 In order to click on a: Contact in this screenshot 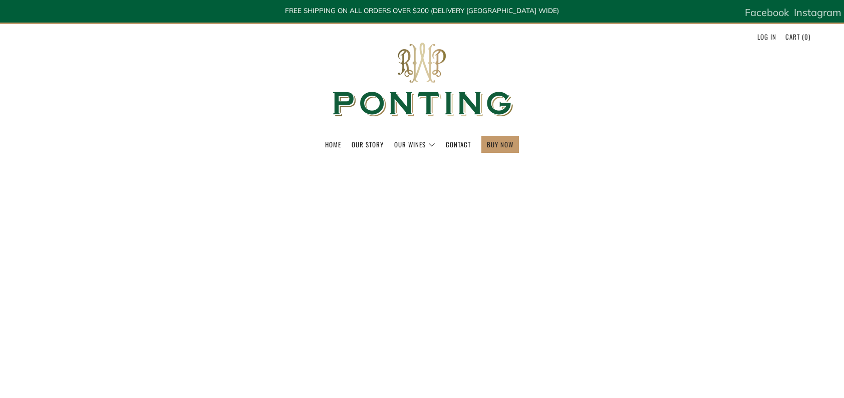, I will do `click(458, 144)`.